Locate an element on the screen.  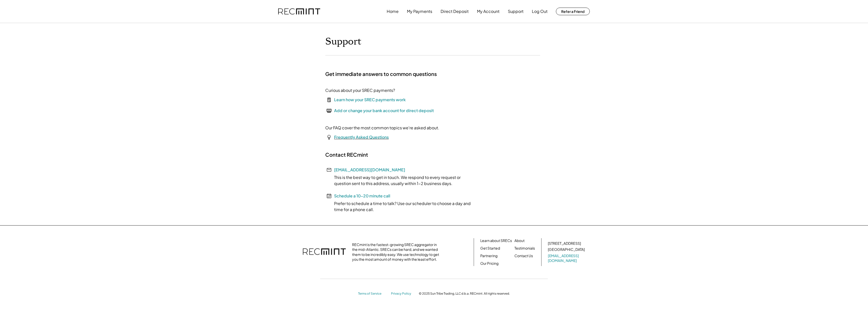
a: Testimonials is located at coordinates (525, 248).